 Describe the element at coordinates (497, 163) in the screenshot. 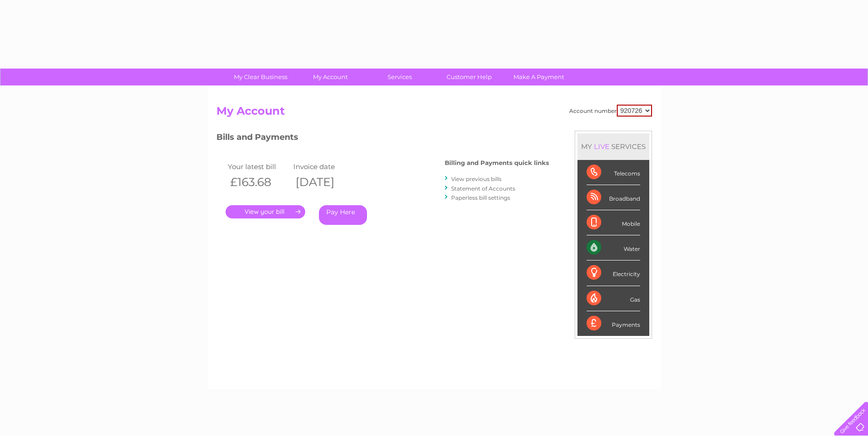

I see `h4: Billing and Payments quick links` at that location.